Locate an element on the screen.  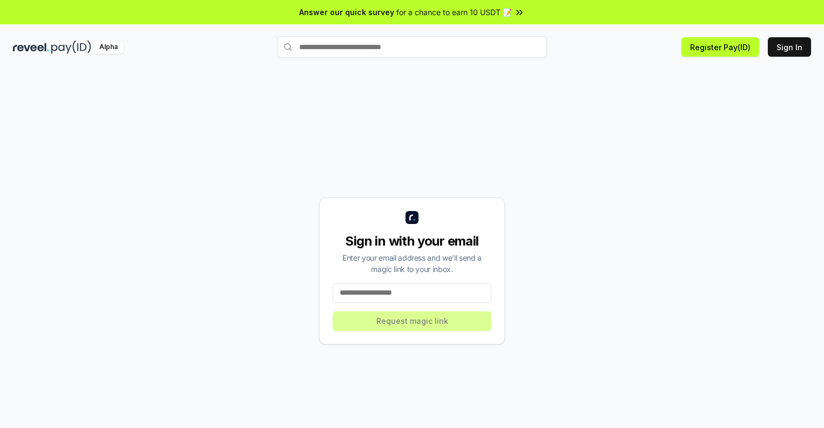
img: reveel_dark is located at coordinates (31, 47).